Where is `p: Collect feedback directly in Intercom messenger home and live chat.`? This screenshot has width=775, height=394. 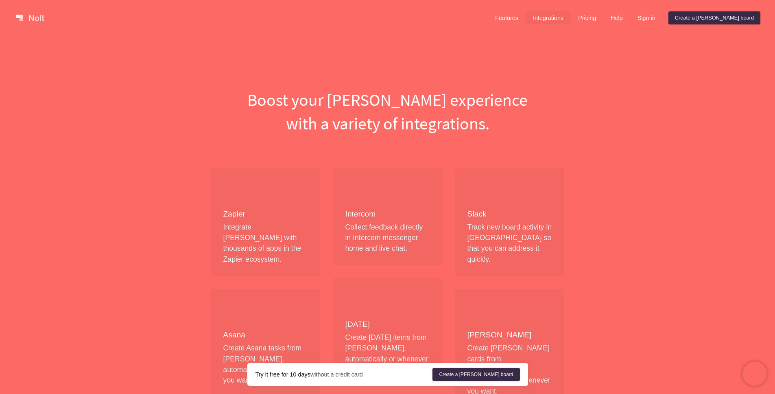
p: Collect feedback directly in Intercom messenger home and live chat. is located at coordinates (388, 238).